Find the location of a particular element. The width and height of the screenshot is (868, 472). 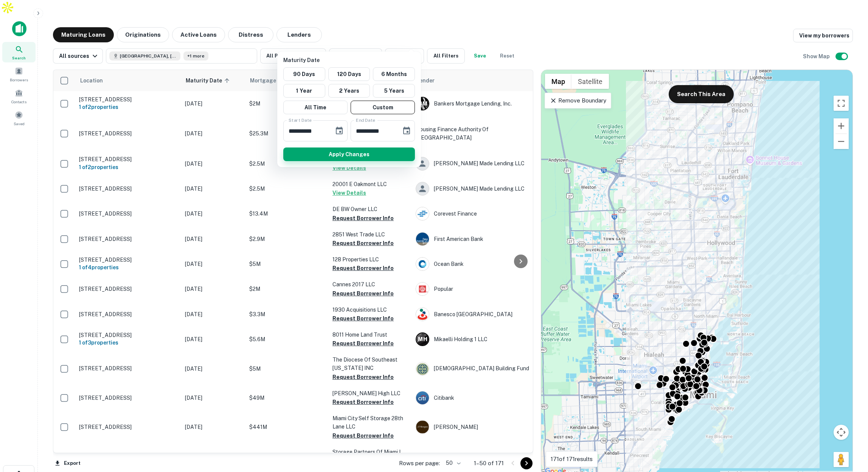

label: End Date is located at coordinates (365, 120).